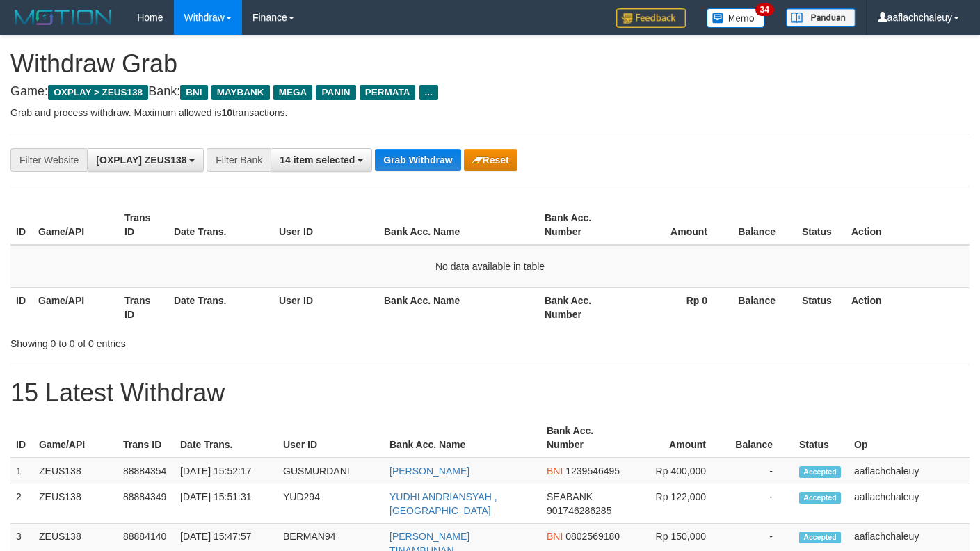  Describe the element at coordinates (293, 92) in the screenshot. I see `span: MEGA` at that location.